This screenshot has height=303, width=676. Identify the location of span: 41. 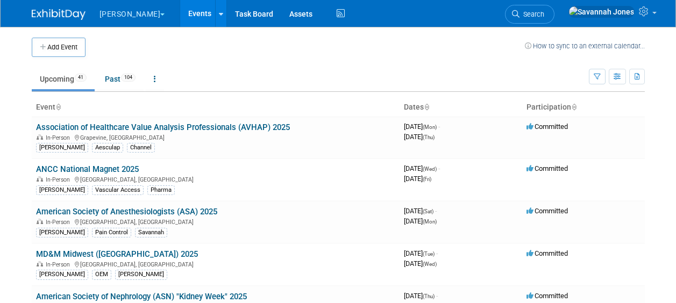
(81, 77).